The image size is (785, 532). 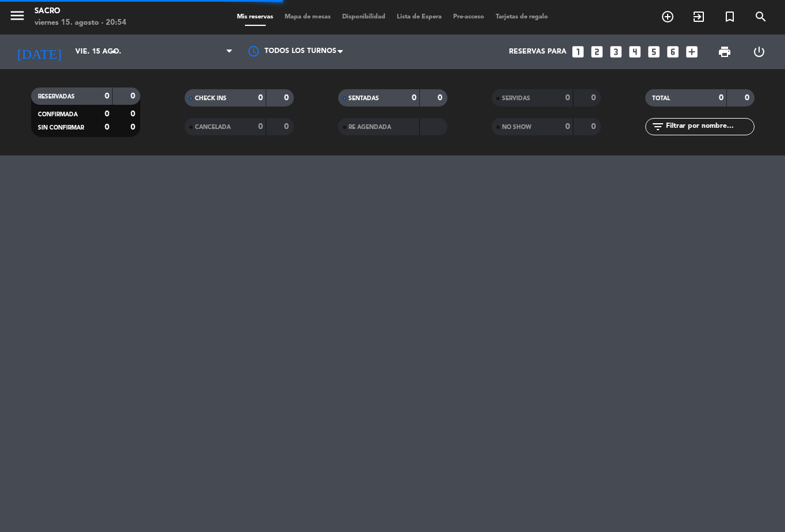 What do you see at coordinates (699, 16) in the screenshot?
I see `i: exit_to_app` at bounding box center [699, 16].